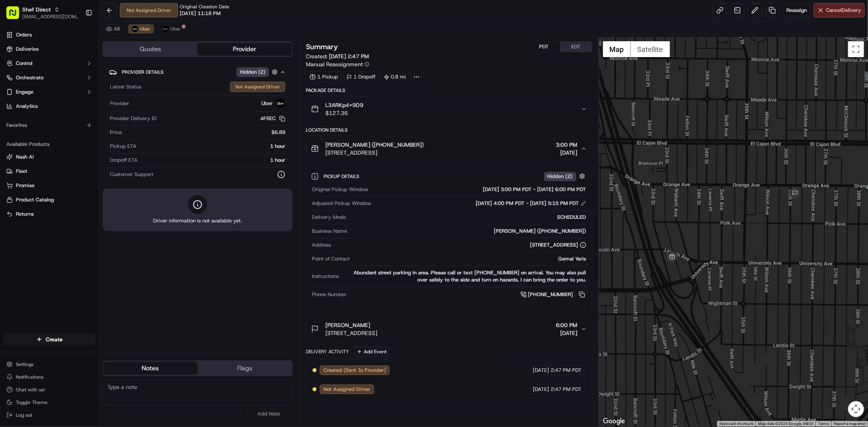 Image resolution: width=868 pixels, height=427 pixels. I want to click on span: Provider Details, so click(143, 72).